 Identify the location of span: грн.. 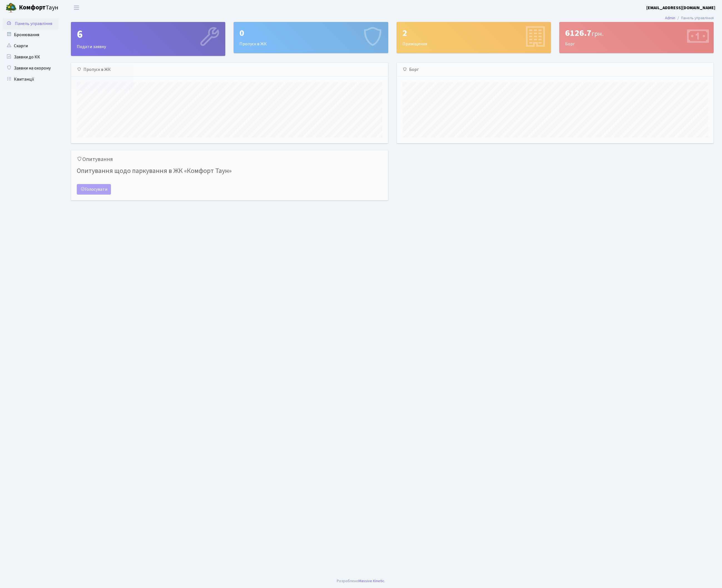
(597, 34).